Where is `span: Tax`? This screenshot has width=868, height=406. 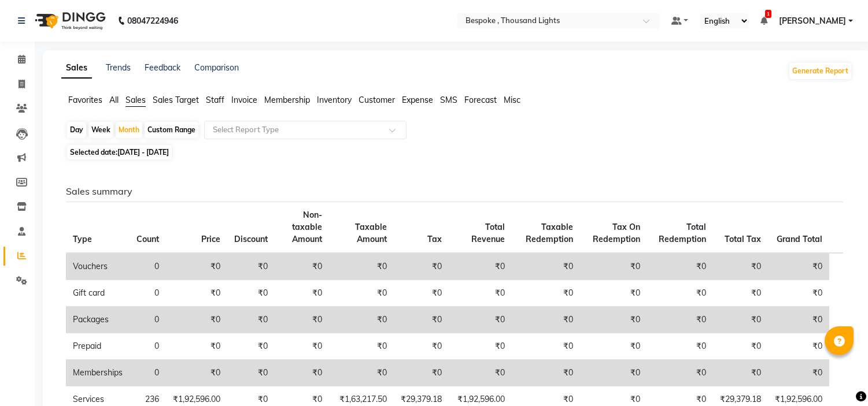
span: Tax is located at coordinates (434, 240).